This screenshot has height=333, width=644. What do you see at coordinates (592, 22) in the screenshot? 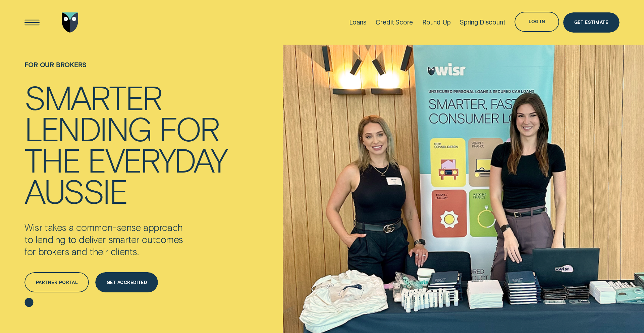
I see `a: Get Estimate` at bounding box center [592, 22].